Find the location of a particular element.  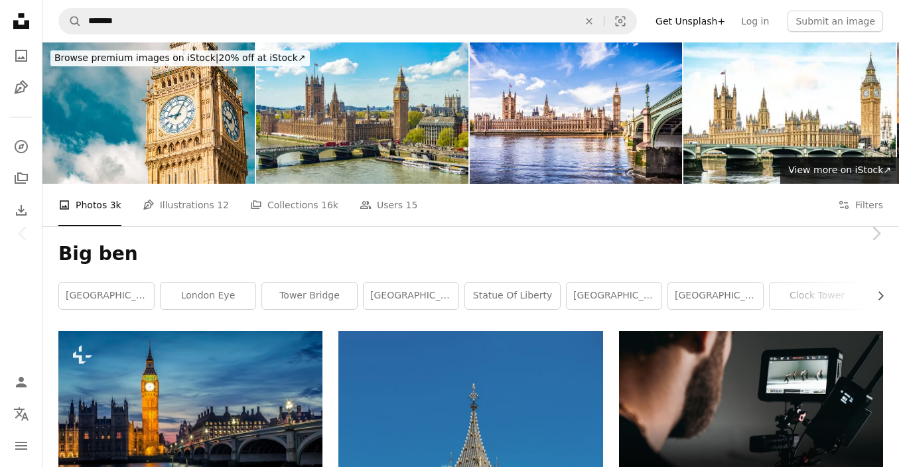

button: Menu is located at coordinates (21, 446).